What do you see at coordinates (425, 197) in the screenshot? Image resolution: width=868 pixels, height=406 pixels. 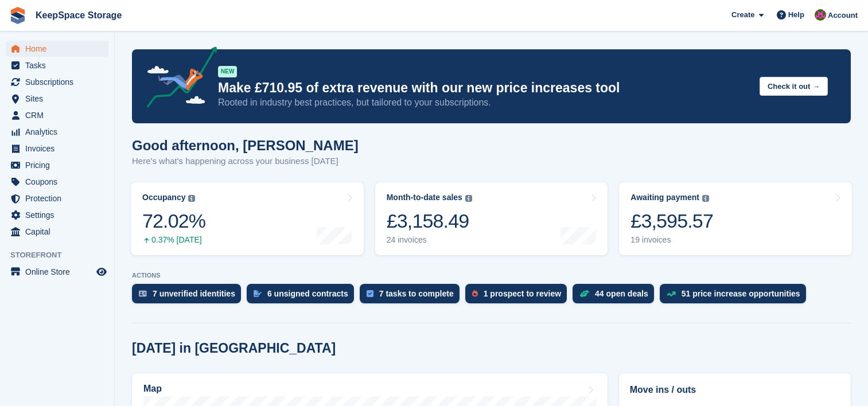 I see `div: Month-to-date sales` at bounding box center [425, 197].